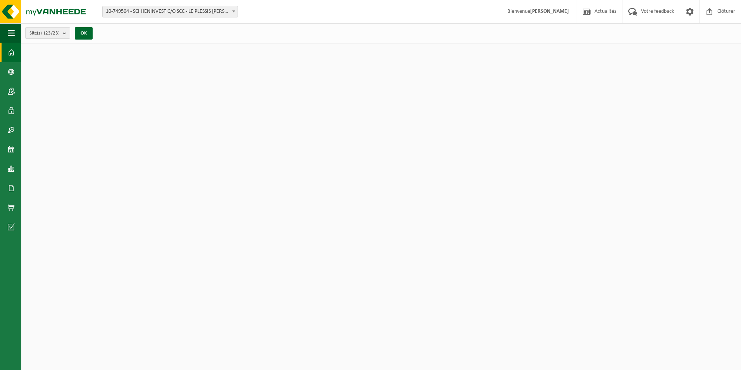 Image resolution: width=741 pixels, height=370 pixels. Describe the element at coordinates (48, 33) in the screenshot. I see `button: Site(s)(23/23)` at that location.